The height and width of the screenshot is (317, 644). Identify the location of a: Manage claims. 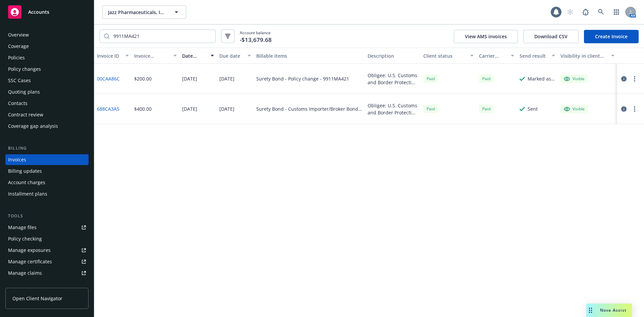
(47, 273).